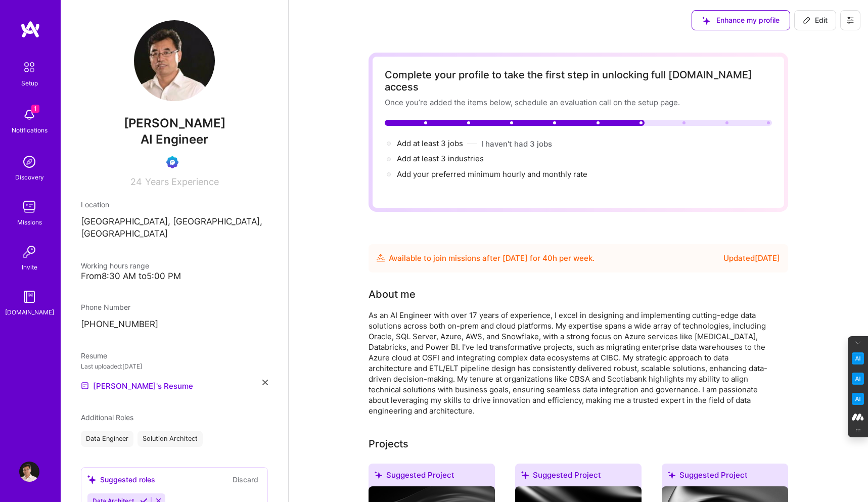 The width and height of the screenshot is (868, 502). I want to click on div: Location, so click(174, 204).